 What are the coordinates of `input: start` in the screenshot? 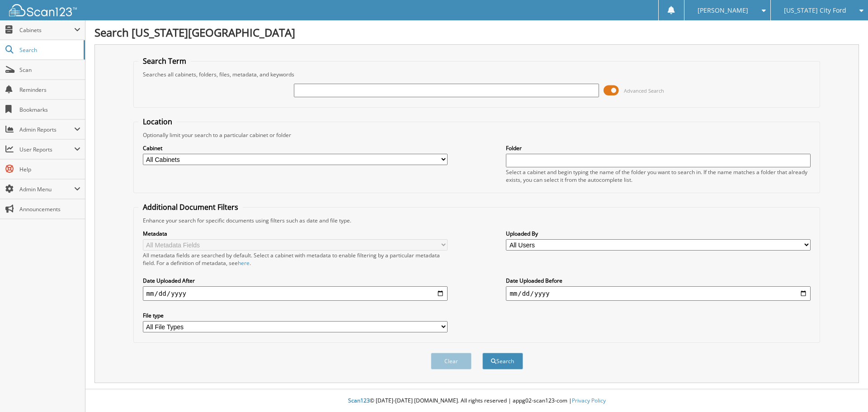 It's located at (295, 294).